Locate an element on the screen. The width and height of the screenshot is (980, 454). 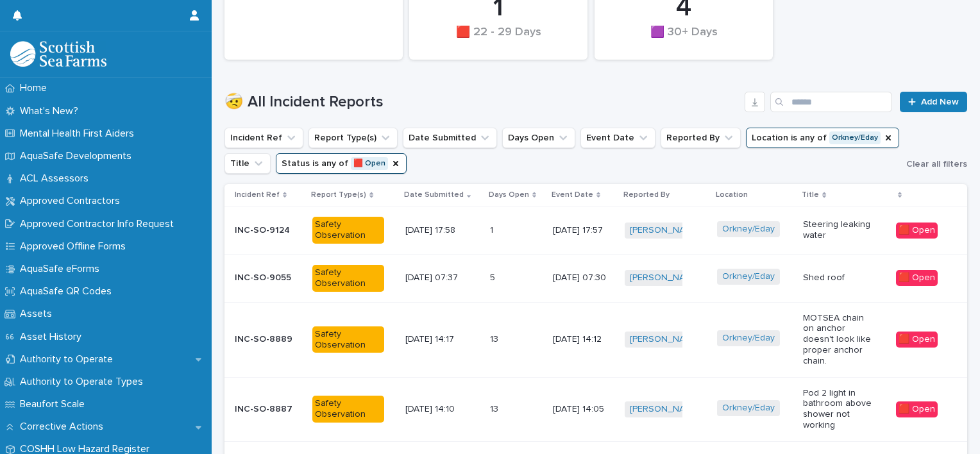
p: Event Date is located at coordinates (572, 195).